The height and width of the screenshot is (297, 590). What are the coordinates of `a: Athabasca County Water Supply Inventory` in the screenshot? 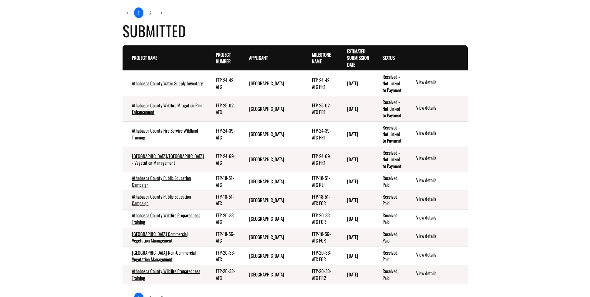 It's located at (167, 83).